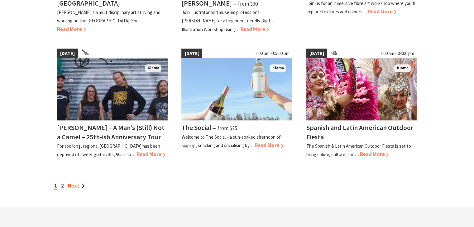  I want to click on span: 11:00 am - 04:00 pm, so click(396, 54).